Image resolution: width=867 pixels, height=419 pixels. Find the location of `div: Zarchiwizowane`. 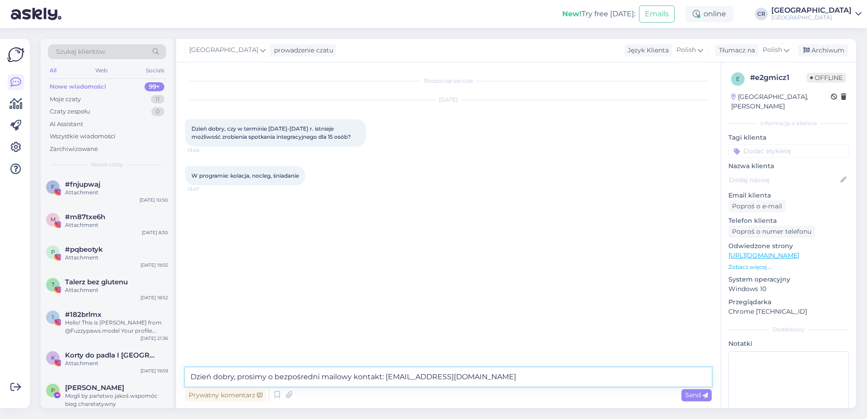

div: Zarchiwizowane is located at coordinates (74, 149).